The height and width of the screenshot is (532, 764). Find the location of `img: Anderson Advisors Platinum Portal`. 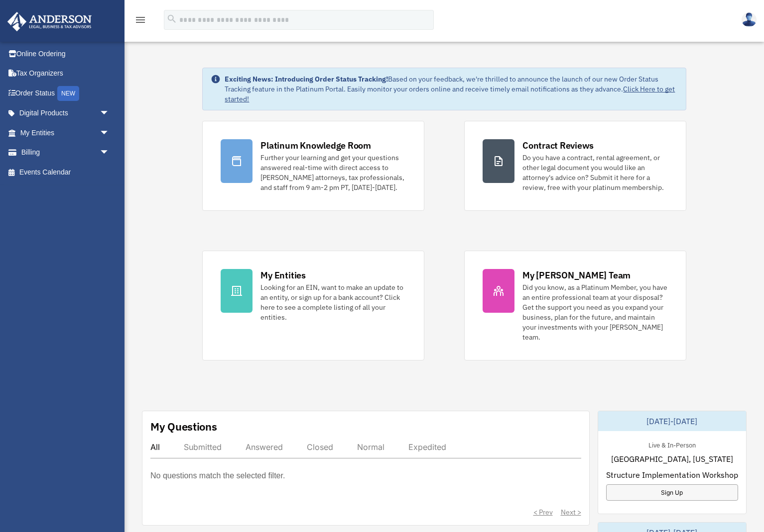

img: Anderson Advisors Platinum Portal is located at coordinates (49, 22).